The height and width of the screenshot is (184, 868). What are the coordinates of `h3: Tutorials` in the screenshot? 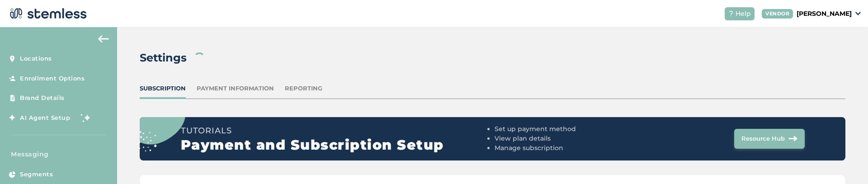 It's located at (336, 131).